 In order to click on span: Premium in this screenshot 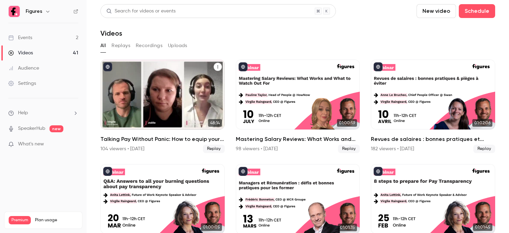, I will do `click(20, 220)`.